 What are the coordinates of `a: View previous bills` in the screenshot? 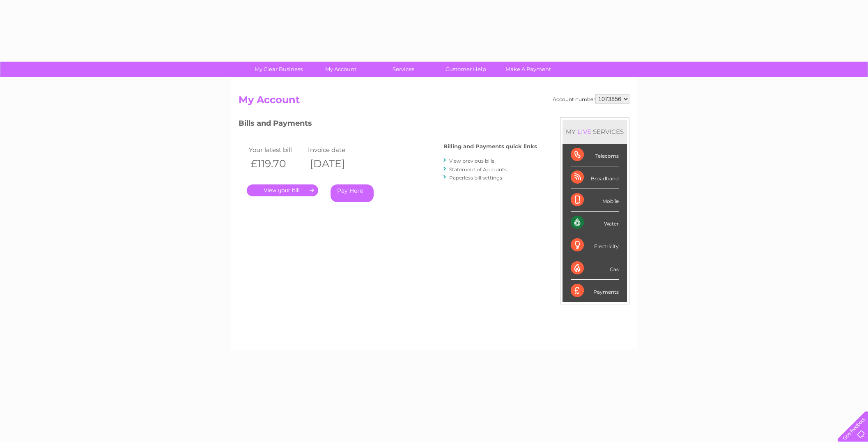 It's located at (472, 161).